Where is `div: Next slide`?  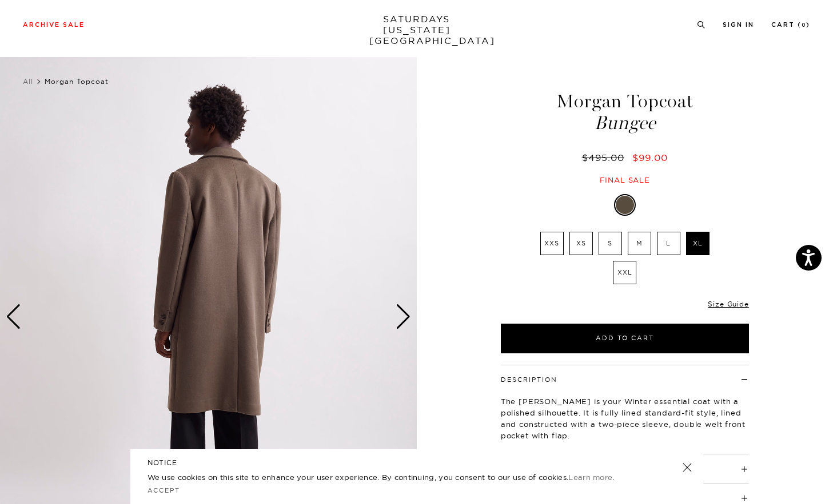 div: Next slide is located at coordinates (403, 316).